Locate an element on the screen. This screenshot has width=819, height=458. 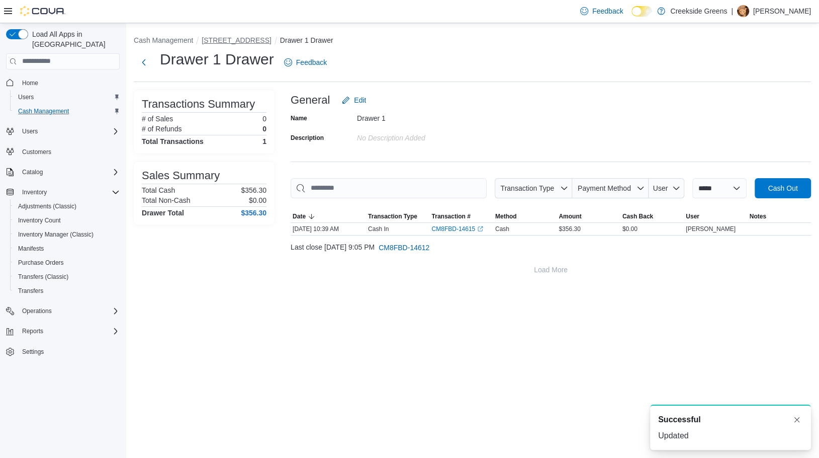
button: Amount is located at coordinates (588, 216).